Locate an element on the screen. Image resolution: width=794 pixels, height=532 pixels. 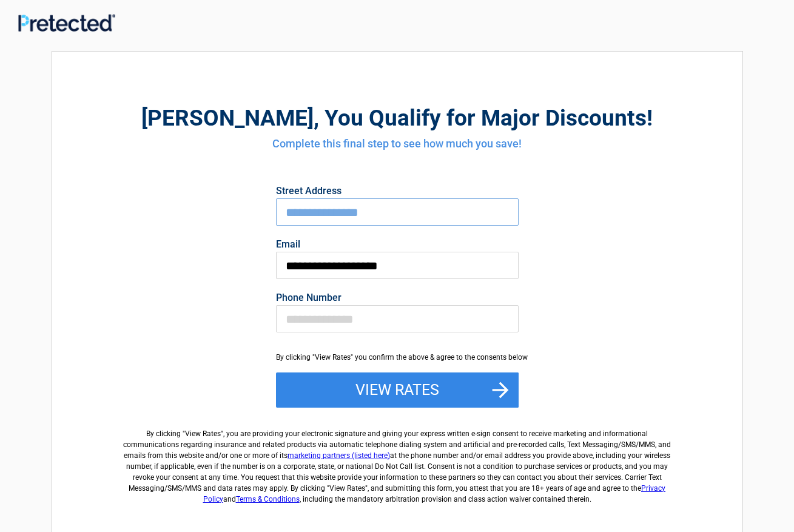
button: View Rates is located at coordinates (398, 391).